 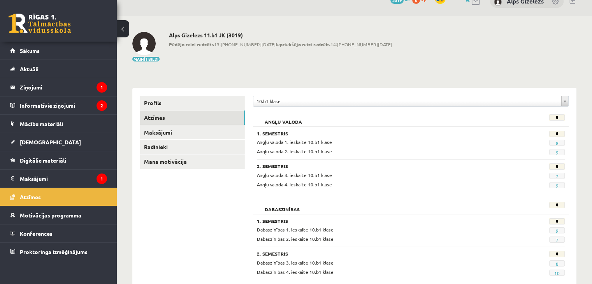 What do you see at coordinates (146, 59) in the screenshot?
I see `button: Mainīt bildi` at bounding box center [146, 59].